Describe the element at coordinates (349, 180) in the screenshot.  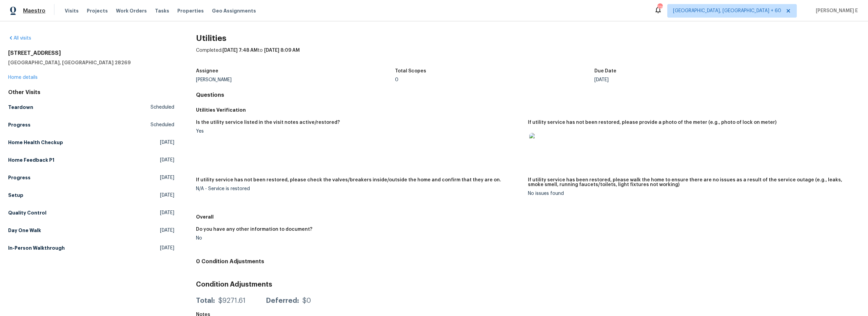
I see `h5: If utility service has not been restored, please check the valves/breakers inside/outside the hom...` at that location.